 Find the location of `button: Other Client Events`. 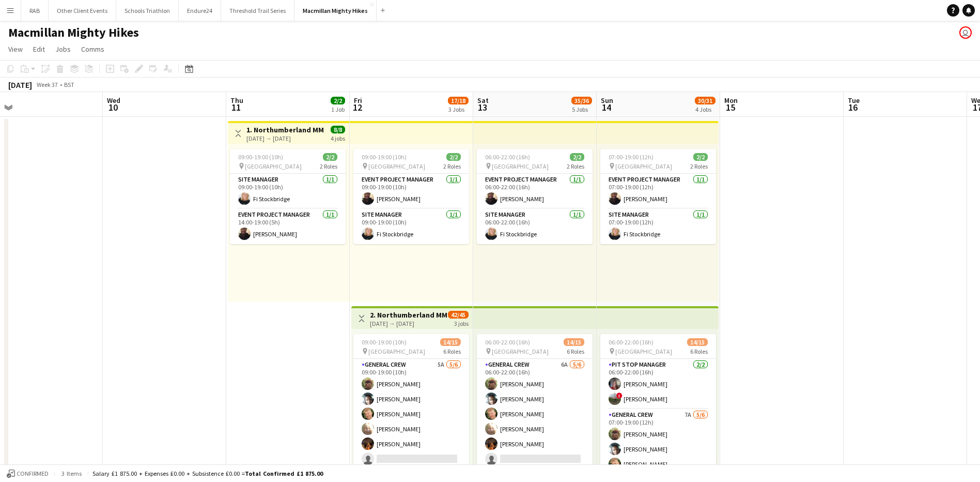

button: Other Client Events is located at coordinates (82, 10).